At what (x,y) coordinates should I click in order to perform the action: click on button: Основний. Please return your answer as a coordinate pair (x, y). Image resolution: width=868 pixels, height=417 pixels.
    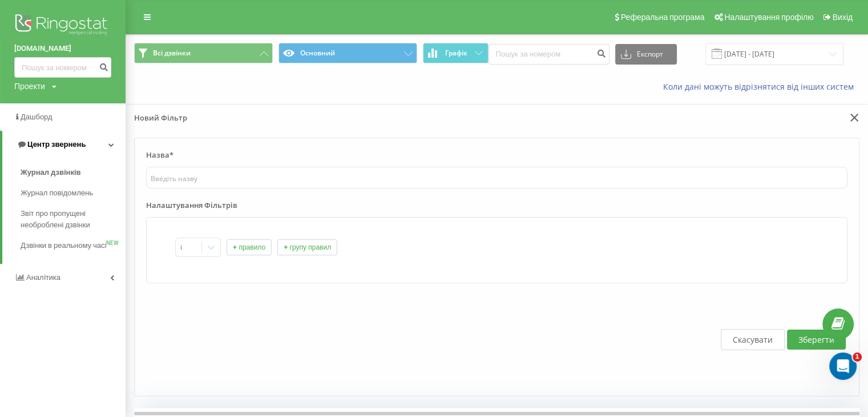
    Looking at the image, I should click on (348, 53).